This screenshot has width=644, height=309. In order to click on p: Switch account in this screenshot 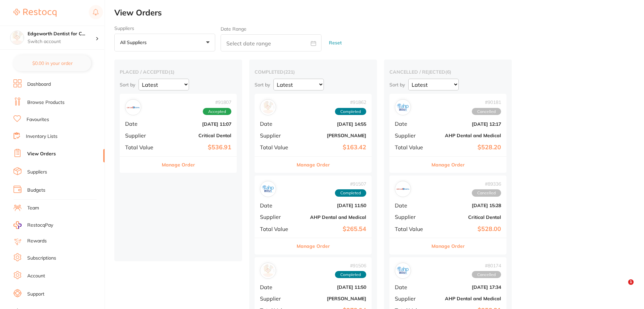, I will do `click(61, 41)`.